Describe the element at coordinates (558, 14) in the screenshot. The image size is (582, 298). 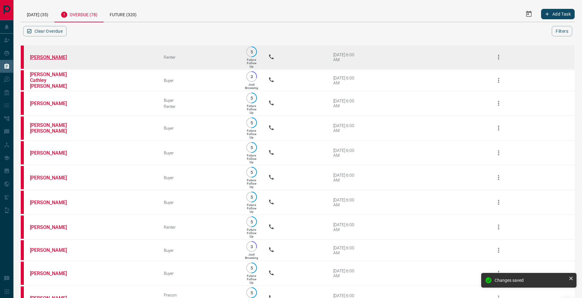
I see `button: Add Task` at that location.